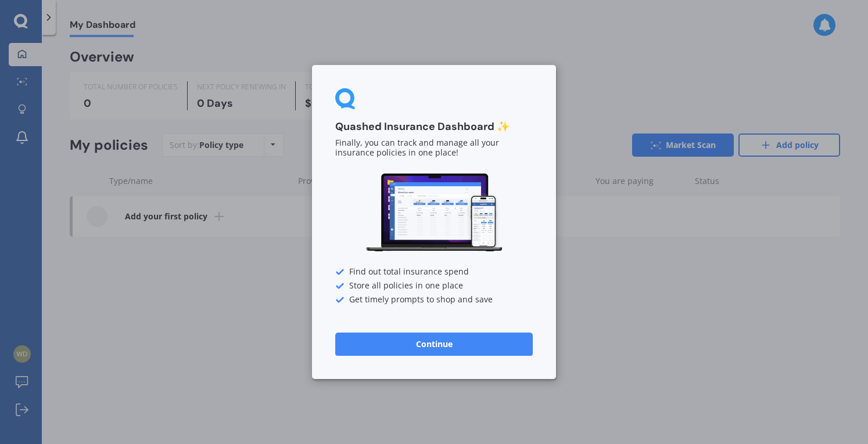 This screenshot has height=444, width=868. I want to click on div: Store all policies in one place, so click(434, 286).